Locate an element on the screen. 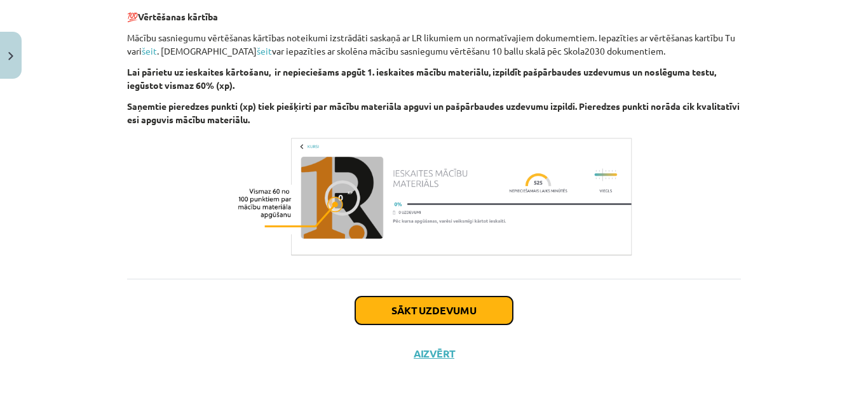 This screenshot has width=868, height=407. p: Mācību sasniegumu vērtēšanas kārtības noteikumi izstrādāti saskaņā ar LR likumiem un normatīvajie... is located at coordinates (434, 45).